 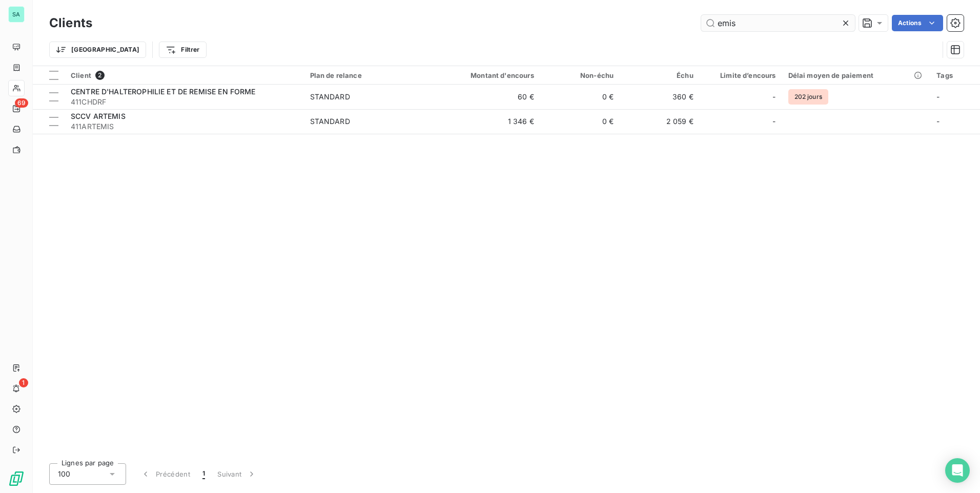 What do you see at coordinates (487, 75) in the screenshot?
I see `div: Montant d'encours` at bounding box center [487, 75].